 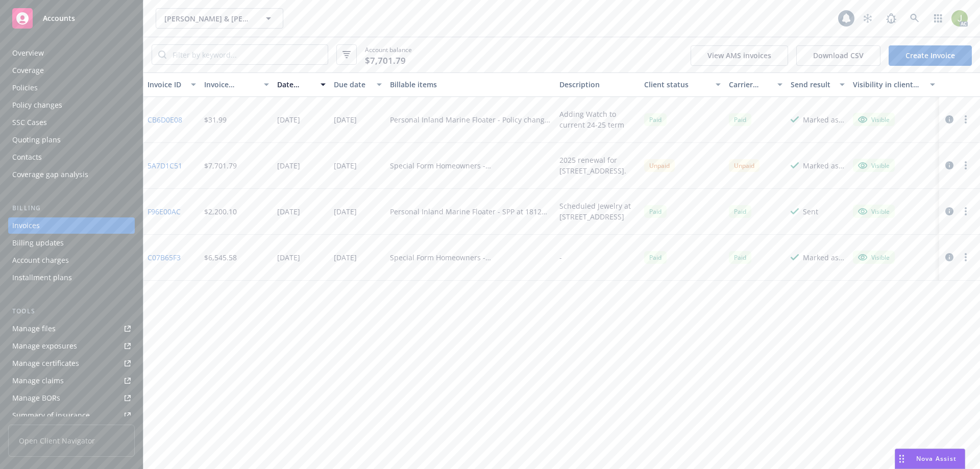 I want to click on svg: Search, so click(x=162, y=55).